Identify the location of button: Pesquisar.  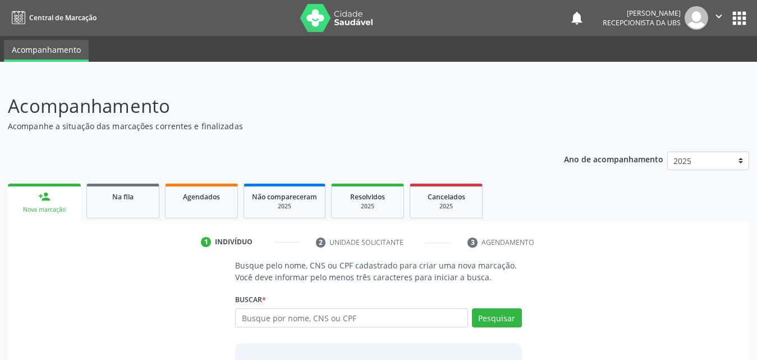
(497, 318).